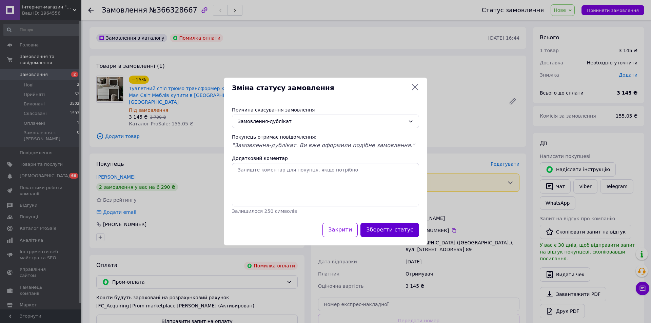 Image resolution: width=651 pixels, height=323 pixels. I want to click on span: Зміна статусу замовлення, so click(320, 88).